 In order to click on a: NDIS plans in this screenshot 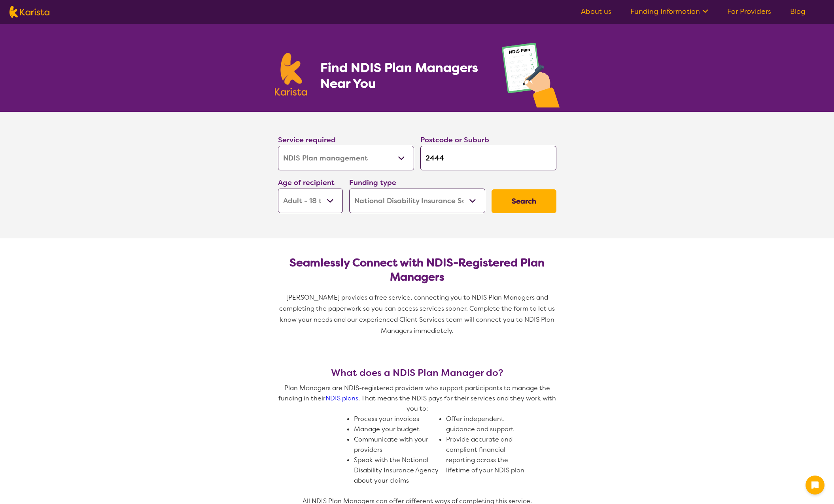, I will do `click(342, 399)`.